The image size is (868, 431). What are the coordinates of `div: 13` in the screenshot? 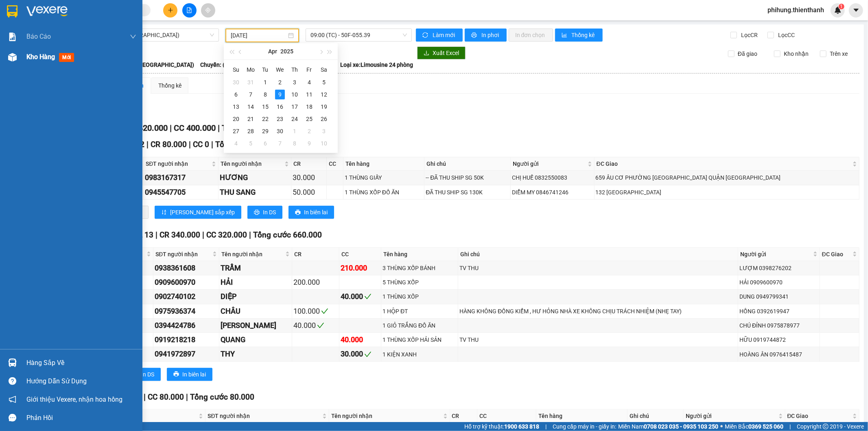 It's located at (236, 107).